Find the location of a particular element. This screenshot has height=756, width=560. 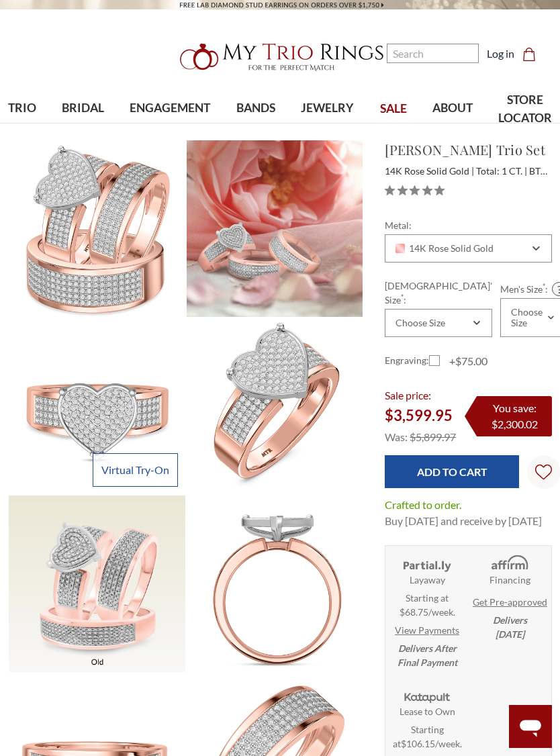

span: BRIDAL is located at coordinates (82, 108).